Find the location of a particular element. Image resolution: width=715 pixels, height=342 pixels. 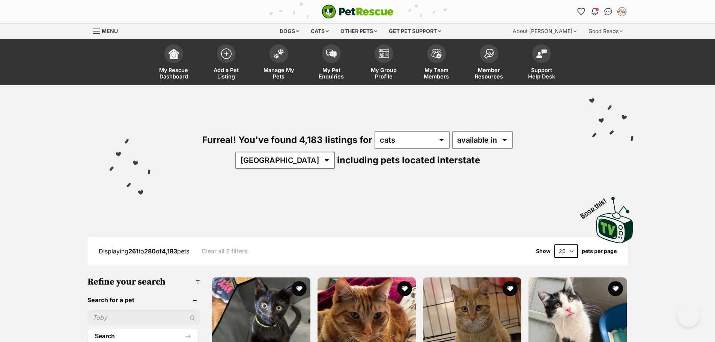

header: Search for a pet is located at coordinates (144, 300).